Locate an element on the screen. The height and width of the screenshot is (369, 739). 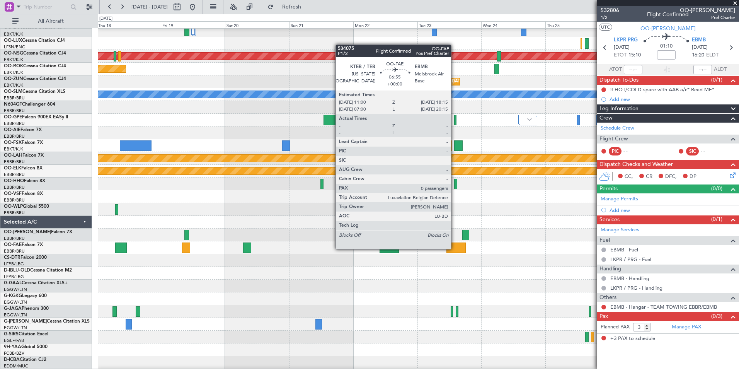
div: if HOT/COLD spare with AAB a/c* Read ME* is located at coordinates (662, 89).